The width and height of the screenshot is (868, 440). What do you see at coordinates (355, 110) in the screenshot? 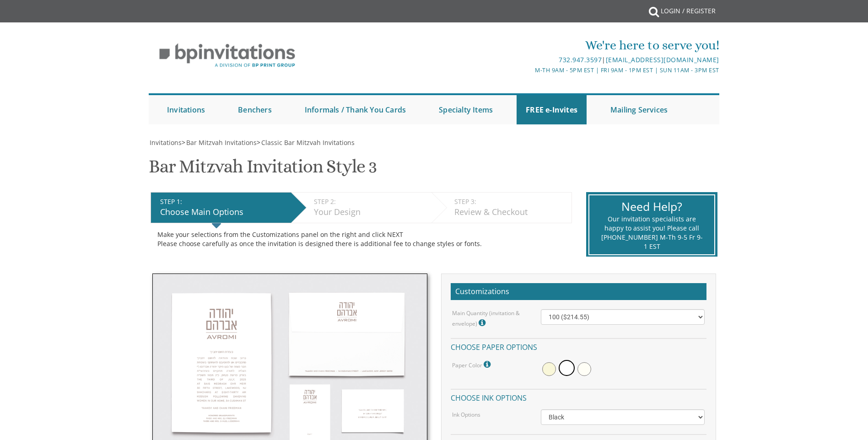
I see `a: Informals / Thank You Cards` at bounding box center [355, 110].